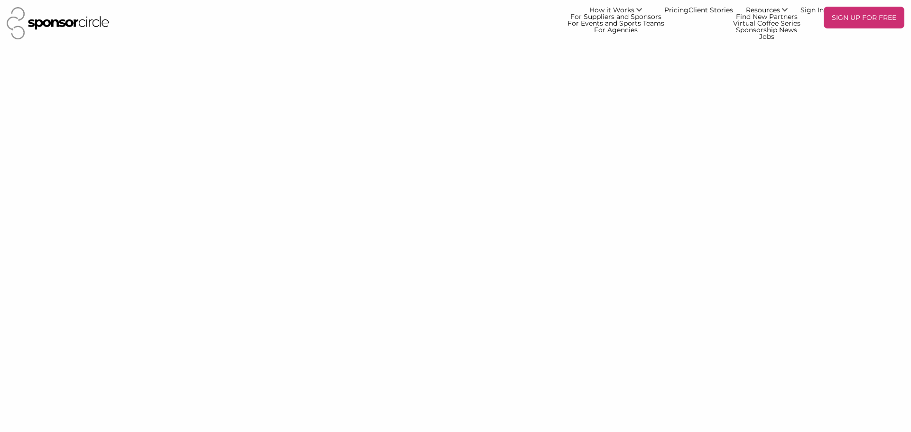 This screenshot has height=432, width=911. I want to click on a: Pricing, so click(676, 10).